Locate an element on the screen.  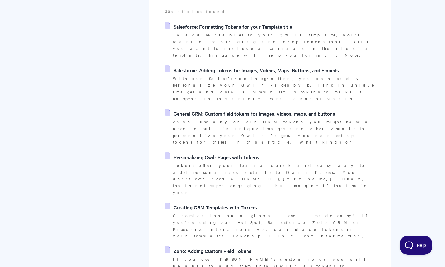
strong: 32 is located at coordinates (168, 11).